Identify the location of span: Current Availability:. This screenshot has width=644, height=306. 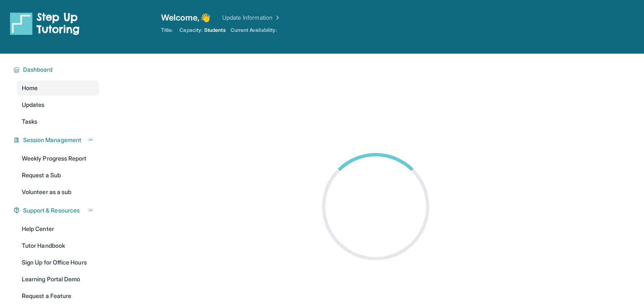
(253, 30).